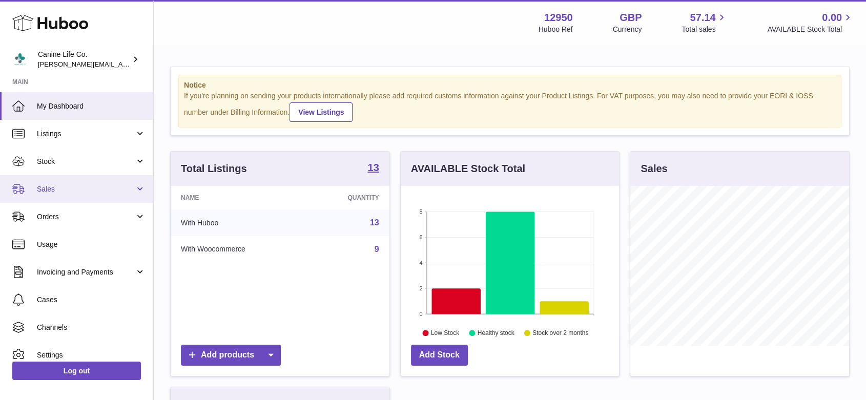 Image resolution: width=866 pixels, height=400 pixels. What do you see at coordinates (445, 333) in the screenshot?
I see `text: Low Stock` at bounding box center [445, 333].